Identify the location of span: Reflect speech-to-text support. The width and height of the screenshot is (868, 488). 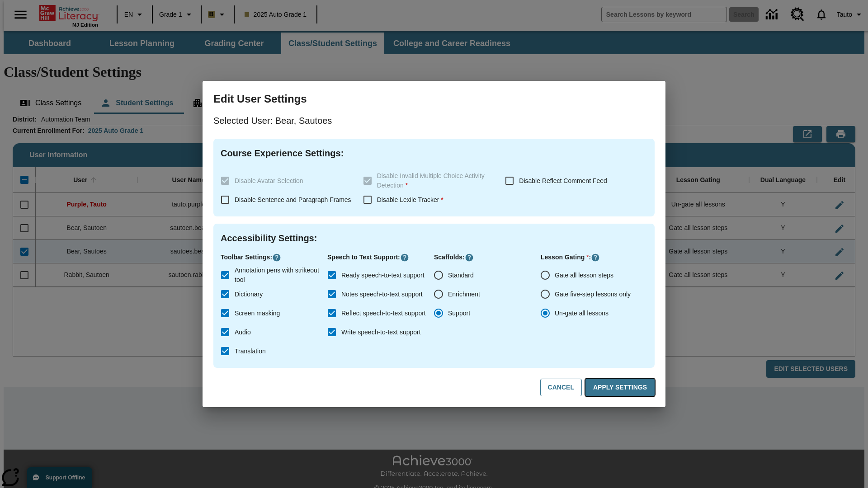
(383, 313).